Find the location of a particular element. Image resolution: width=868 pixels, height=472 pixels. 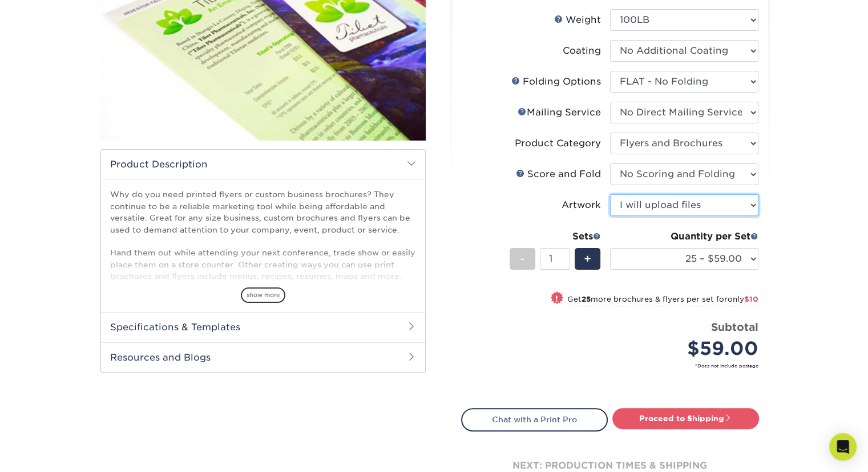

span: $10 is located at coordinates (752, 299).